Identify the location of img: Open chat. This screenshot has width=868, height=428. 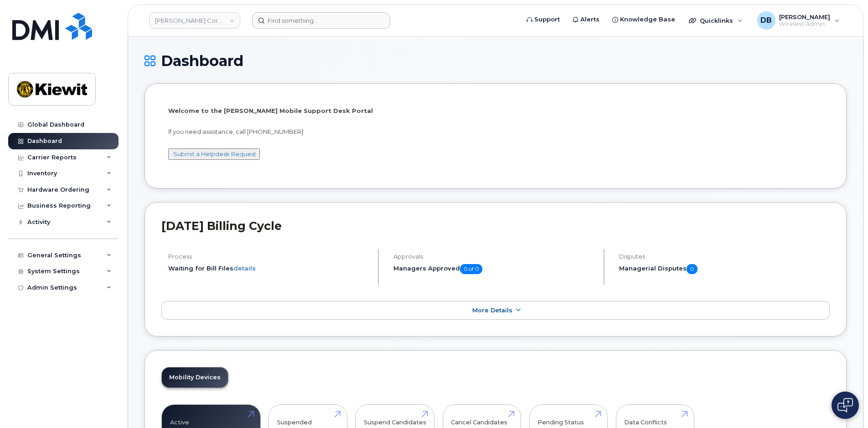
(845, 406).